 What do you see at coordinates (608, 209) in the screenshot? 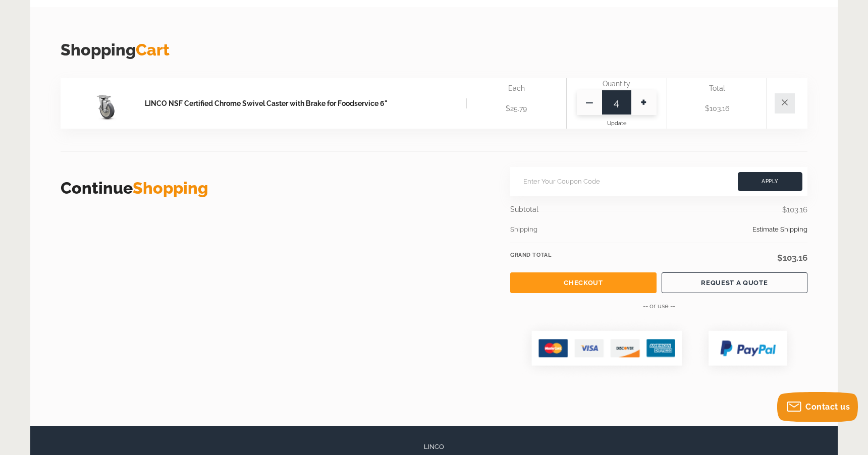
I see `div: Subtotal` at bounding box center [608, 209].